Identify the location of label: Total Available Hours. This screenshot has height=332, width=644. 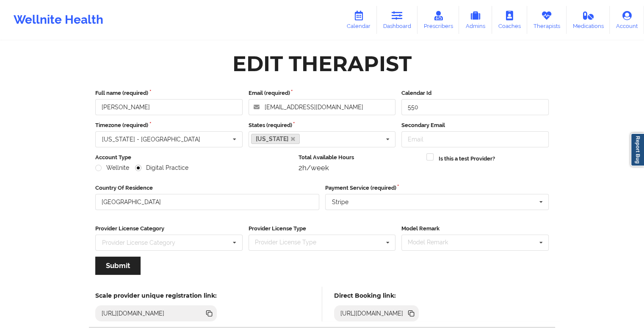
(360, 157).